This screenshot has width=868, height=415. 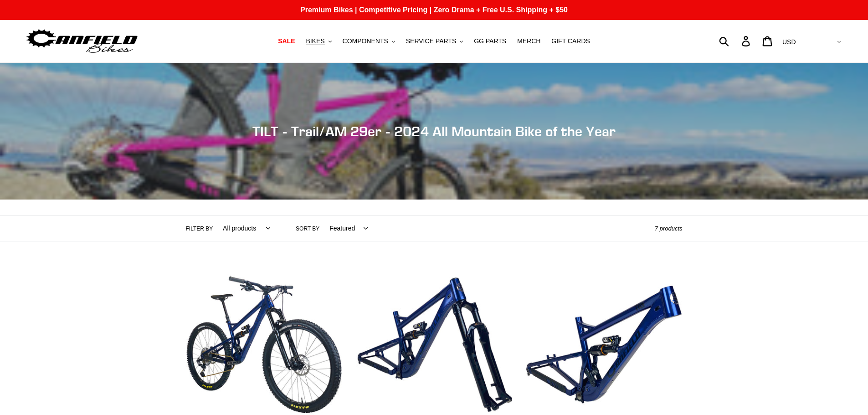 What do you see at coordinates (286, 41) in the screenshot?
I see `a: SALE` at bounding box center [286, 41].